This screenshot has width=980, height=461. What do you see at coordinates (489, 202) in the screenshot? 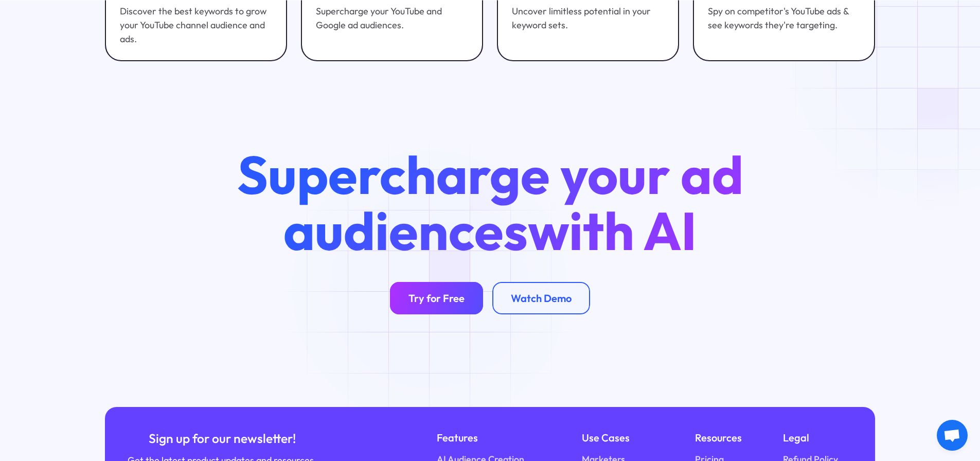
I see `h2: Supercharge your ad audiences` at bounding box center [489, 202].